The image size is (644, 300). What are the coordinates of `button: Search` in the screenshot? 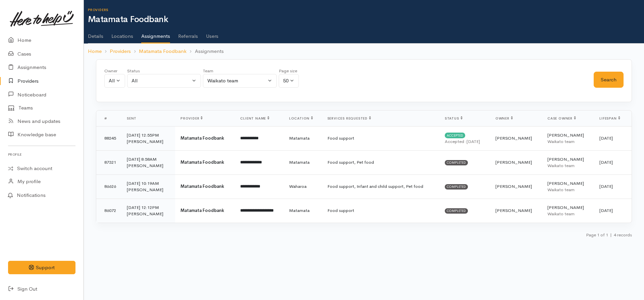 It's located at (608, 79).